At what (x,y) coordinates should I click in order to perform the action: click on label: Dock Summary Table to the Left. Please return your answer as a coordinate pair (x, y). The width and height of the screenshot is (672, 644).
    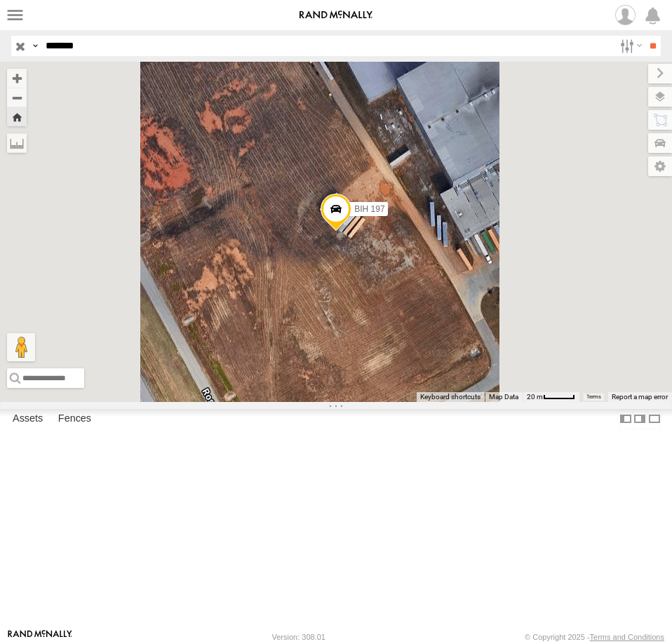
    Looking at the image, I should click on (626, 419).